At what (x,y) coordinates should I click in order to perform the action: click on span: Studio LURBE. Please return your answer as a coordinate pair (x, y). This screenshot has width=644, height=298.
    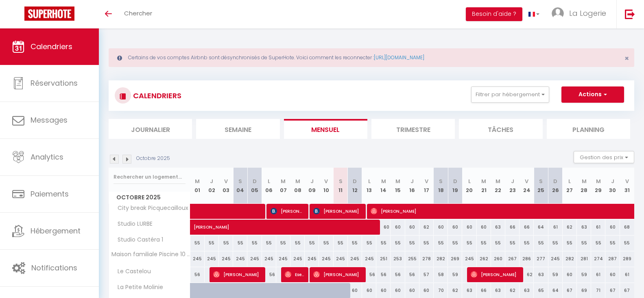
    Looking at the image, I should click on (132, 224).